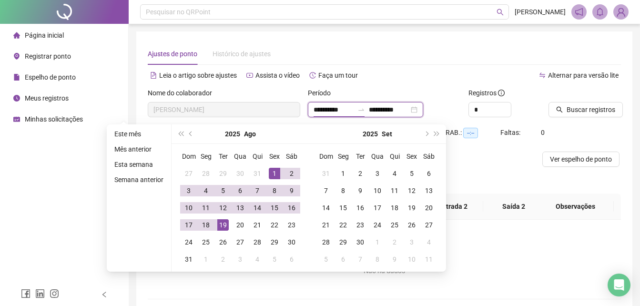  I want to click on span: history, so click(313, 75).